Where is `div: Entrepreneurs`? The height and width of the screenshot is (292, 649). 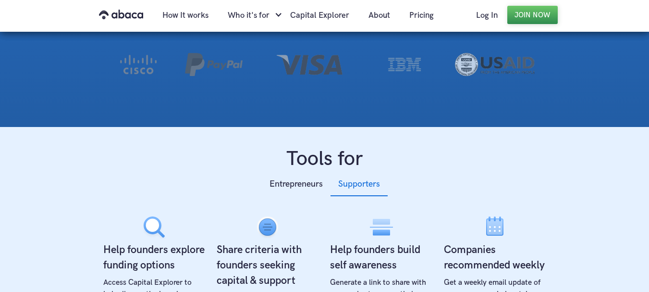 div: Entrepreneurs is located at coordinates (296, 184).